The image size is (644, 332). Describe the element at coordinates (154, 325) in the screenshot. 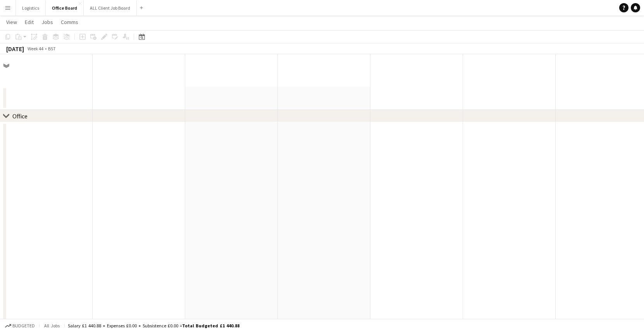

I see `div: Salary £1 440.88 + Expenses £0.00 + Subsistence £0.00 =` at that location.